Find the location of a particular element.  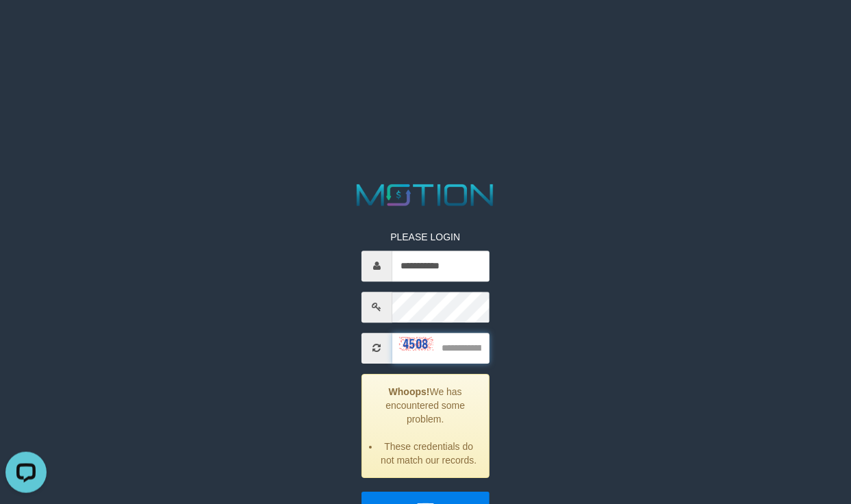

img: MOTION_logo.png is located at coordinates (426, 195).